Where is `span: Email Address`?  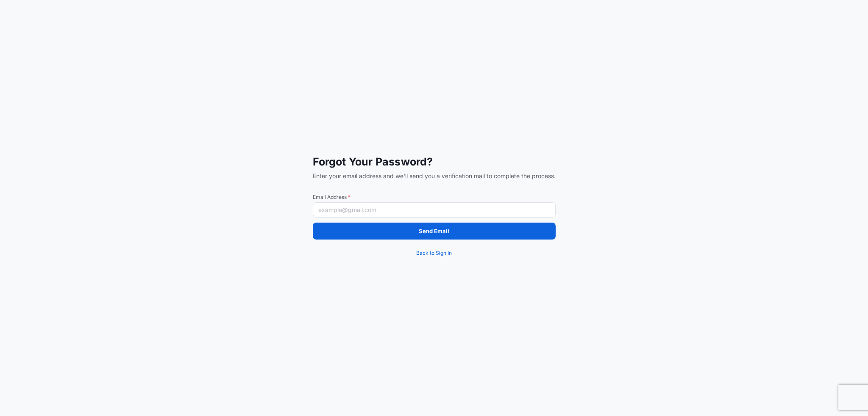 span: Email Address is located at coordinates (434, 197).